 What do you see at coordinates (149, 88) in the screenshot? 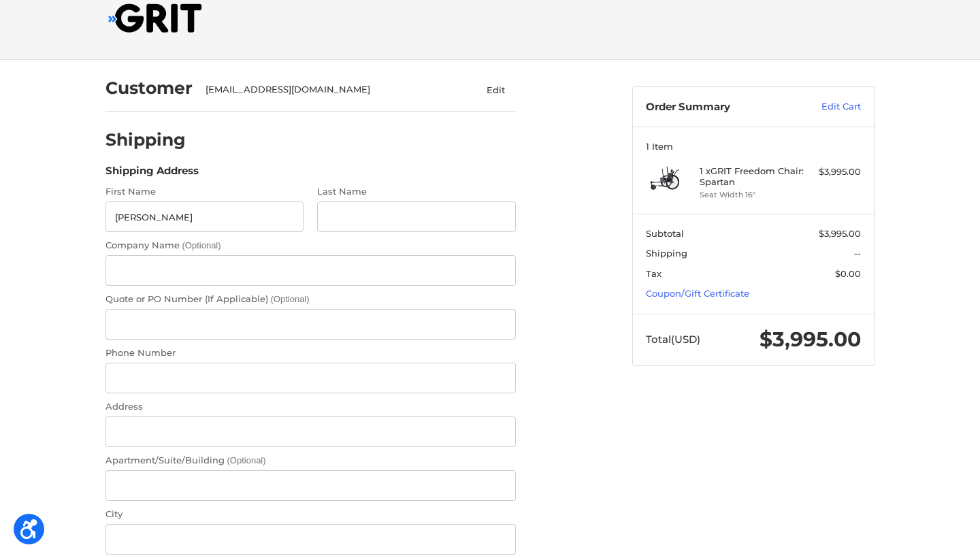
I see `h2: Customer` at bounding box center [149, 88].